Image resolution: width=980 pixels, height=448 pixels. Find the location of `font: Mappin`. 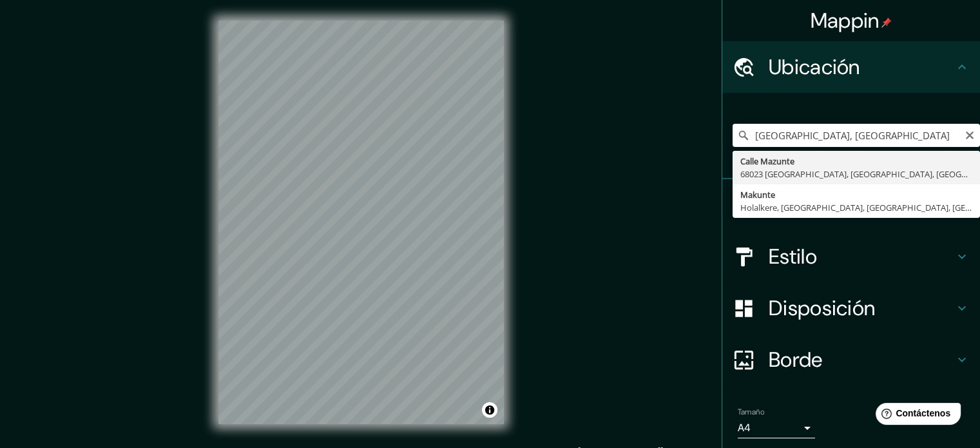

font: Mappin is located at coordinates (845, 21).